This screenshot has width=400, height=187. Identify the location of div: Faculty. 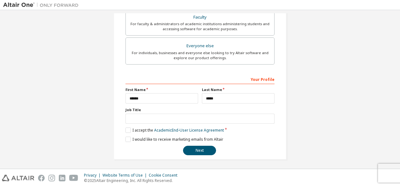
(200, 17).